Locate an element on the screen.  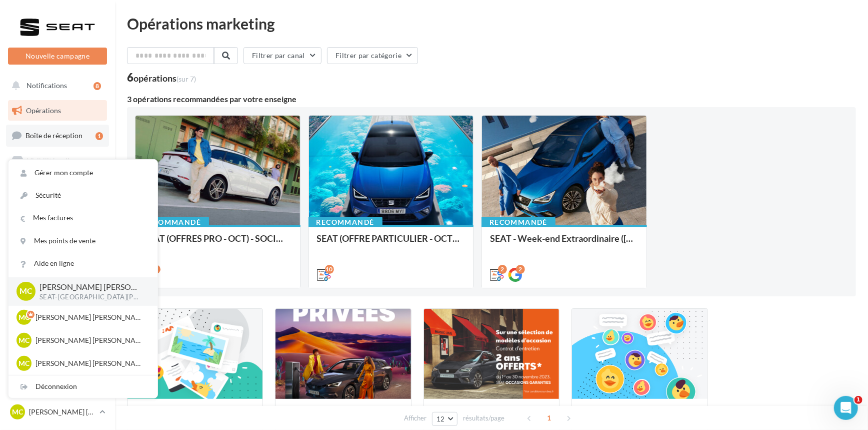
span: Opérations is located at coordinates (43, 110).